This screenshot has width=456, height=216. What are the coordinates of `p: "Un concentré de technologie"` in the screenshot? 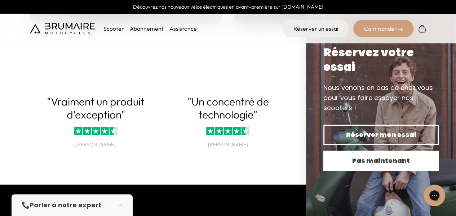 It's located at (228, 108).